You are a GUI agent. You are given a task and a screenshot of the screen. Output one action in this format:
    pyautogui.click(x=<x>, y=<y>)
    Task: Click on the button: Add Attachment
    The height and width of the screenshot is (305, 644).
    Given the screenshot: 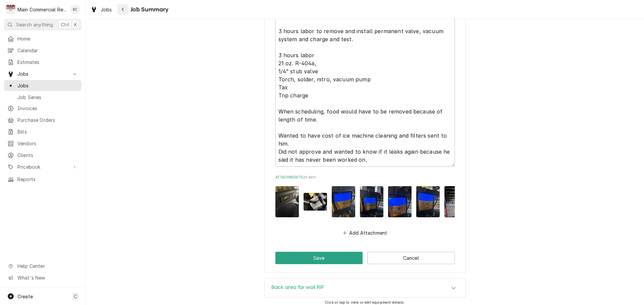 What is the action you would take?
    pyautogui.click(x=365, y=233)
    